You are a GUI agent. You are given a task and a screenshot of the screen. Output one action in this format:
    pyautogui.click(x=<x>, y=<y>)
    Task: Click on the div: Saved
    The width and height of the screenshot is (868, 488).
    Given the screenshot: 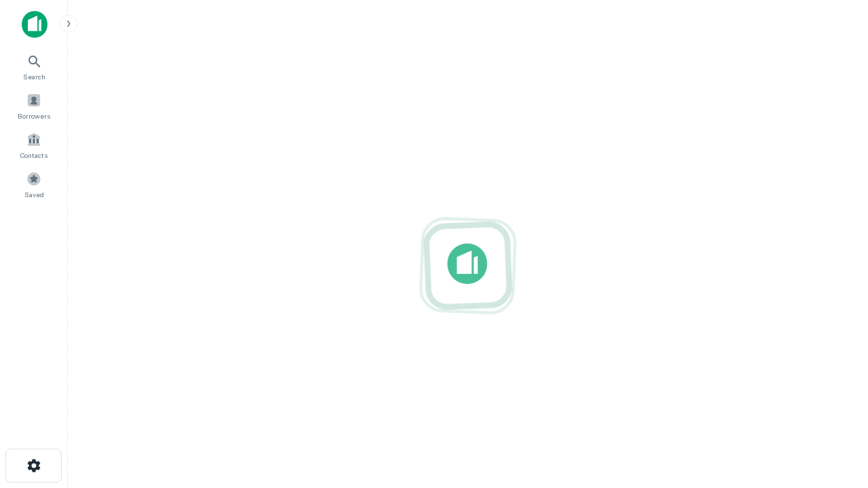 What is the action you would take?
    pyautogui.click(x=34, y=185)
    